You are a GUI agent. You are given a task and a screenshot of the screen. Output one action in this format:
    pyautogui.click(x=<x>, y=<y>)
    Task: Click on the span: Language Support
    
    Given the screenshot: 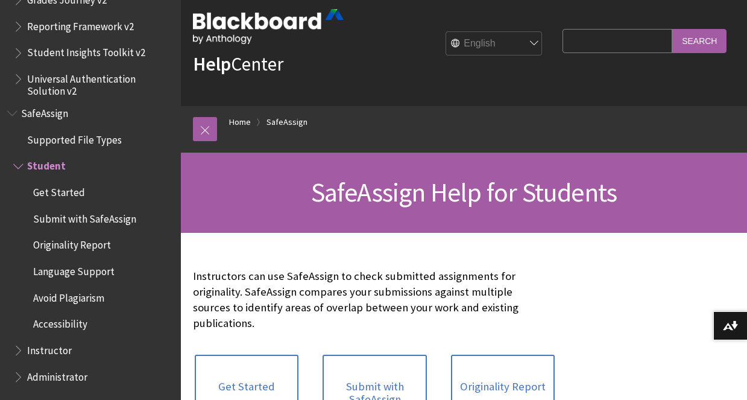 What is the action you would take?
    pyautogui.click(x=74, y=269)
    